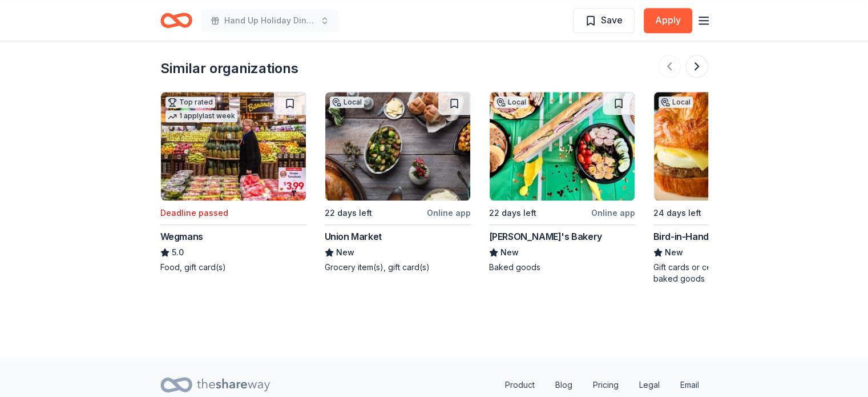 The height and width of the screenshot is (397, 868). What do you see at coordinates (668, 20) in the screenshot?
I see `button: Apply` at bounding box center [668, 20].